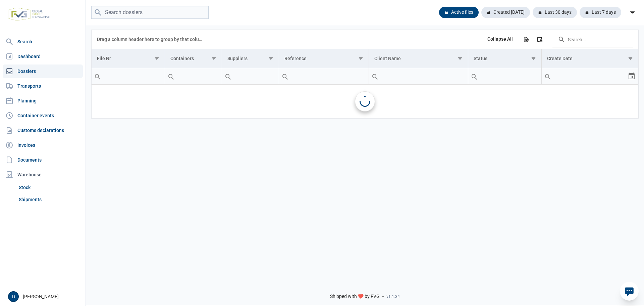 The height and width of the screenshot is (306, 644). I want to click on span: Shipped with ❤️ by FVG, so click(355, 296).